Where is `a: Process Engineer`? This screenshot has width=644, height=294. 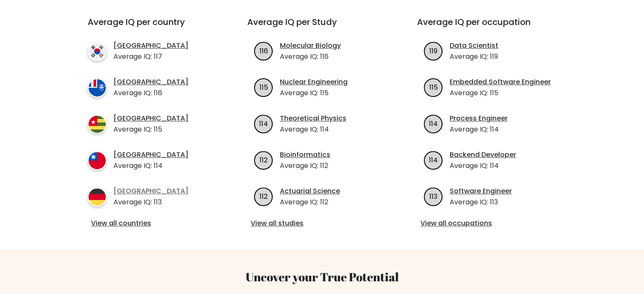
a: Process Engineer is located at coordinates (479, 118).